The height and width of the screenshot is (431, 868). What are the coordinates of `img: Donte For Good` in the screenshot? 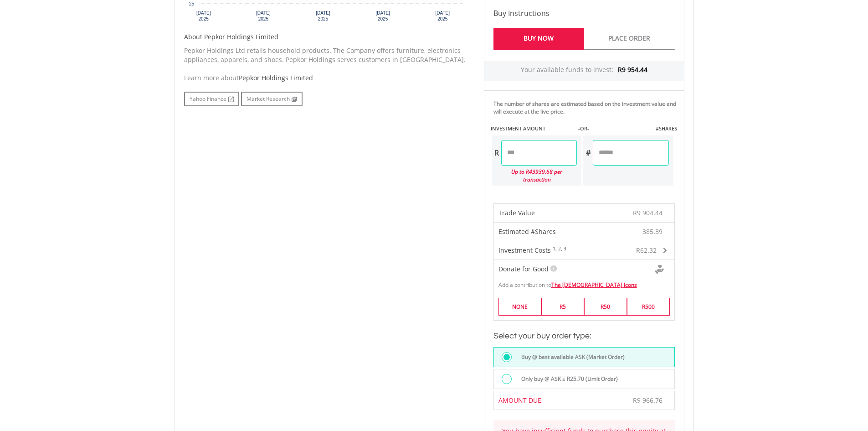 It's located at (659, 269).